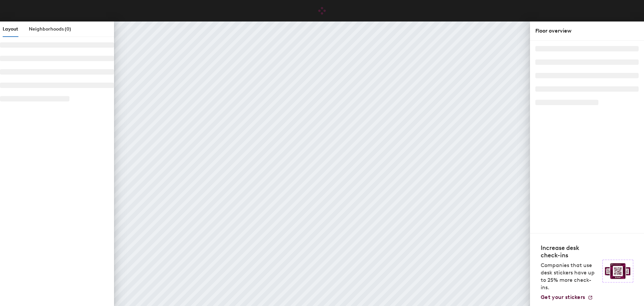 This screenshot has width=644, height=306. Describe the element at coordinates (10, 29) in the screenshot. I see `span: Layout` at that location.